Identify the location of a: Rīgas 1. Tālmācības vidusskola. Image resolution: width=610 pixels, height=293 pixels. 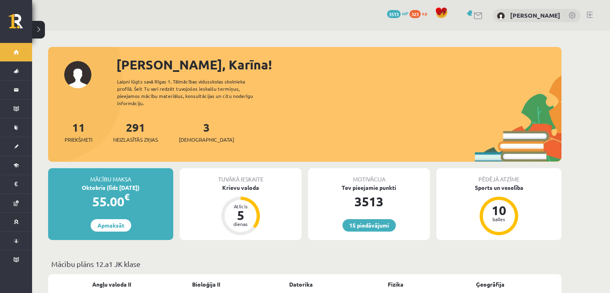
(20, 24).